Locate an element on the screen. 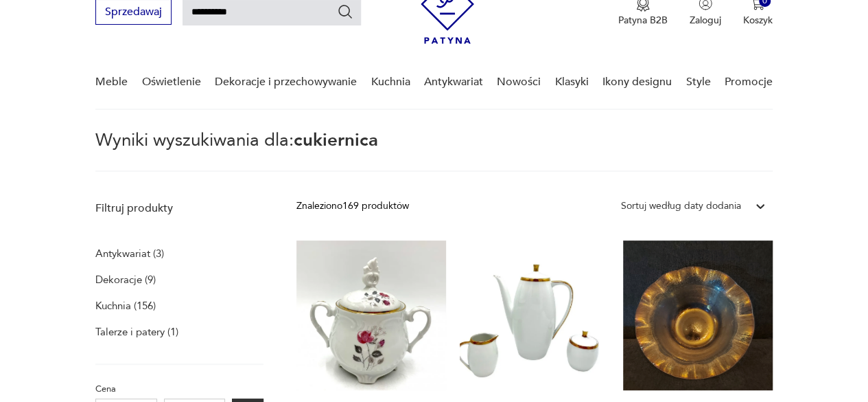 This screenshot has height=402, width=868. p: Dekoracje (9) is located at coordinates (126, 279).